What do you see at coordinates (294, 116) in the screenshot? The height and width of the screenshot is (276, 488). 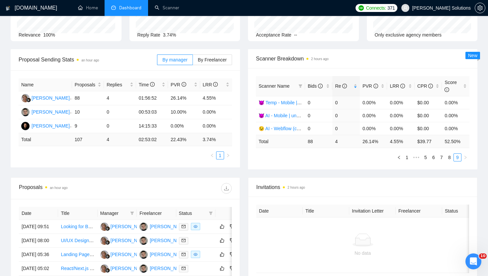 I see `a: 😈 AI - Mobile | unspecified | Artem` at bounding box center [294, 116].